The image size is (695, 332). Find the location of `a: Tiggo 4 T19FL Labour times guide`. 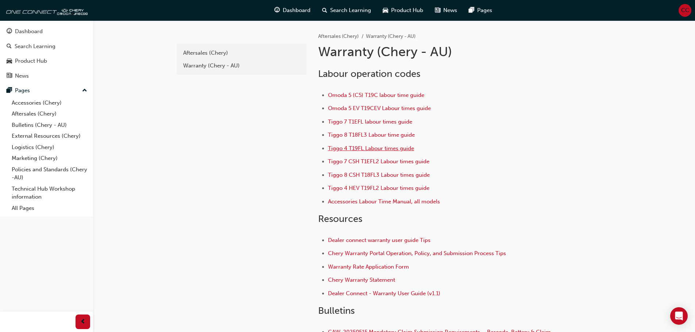

a: Tiggo 4 T19FL Labour times guide is located at coordinates (371, 148).